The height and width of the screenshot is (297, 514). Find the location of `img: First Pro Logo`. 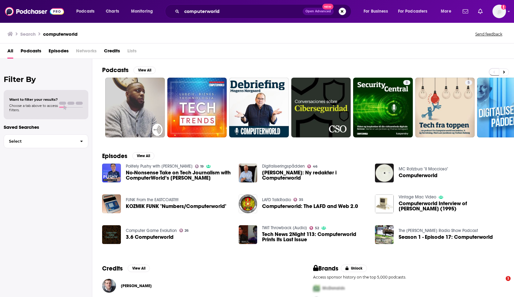

img: First Pro Logo is located at coordinates (317, 288).